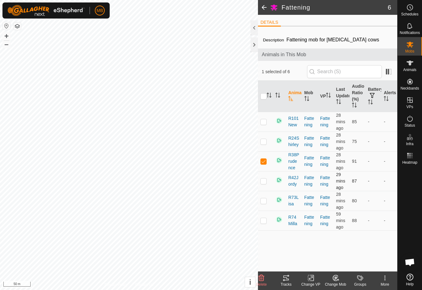  What do you see at coordinates (354, 141) in the screenshot?
I see `span: 75` at bounding box center [354, 141].